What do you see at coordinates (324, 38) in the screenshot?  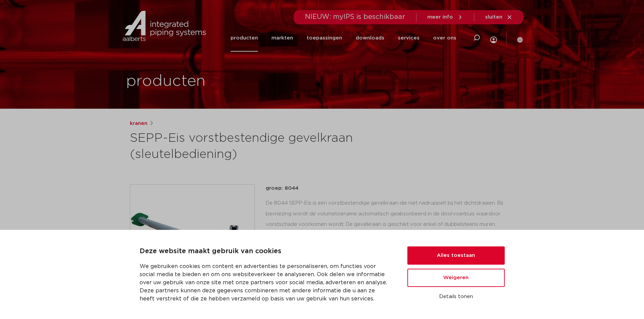 I see `a: toepassingen` at bounding box center [324, 38].